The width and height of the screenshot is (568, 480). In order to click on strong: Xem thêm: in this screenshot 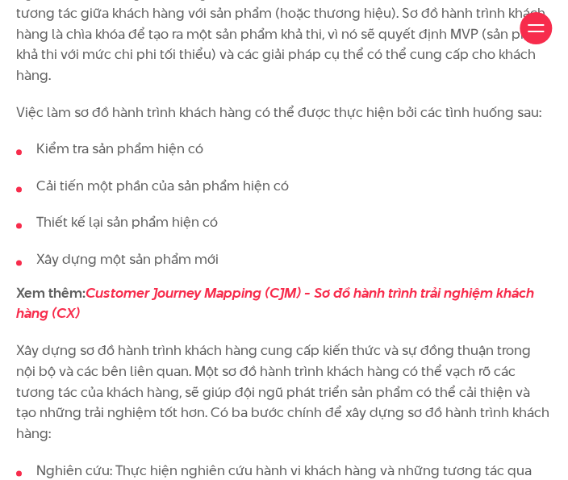, I will do `click(275, 303)`.